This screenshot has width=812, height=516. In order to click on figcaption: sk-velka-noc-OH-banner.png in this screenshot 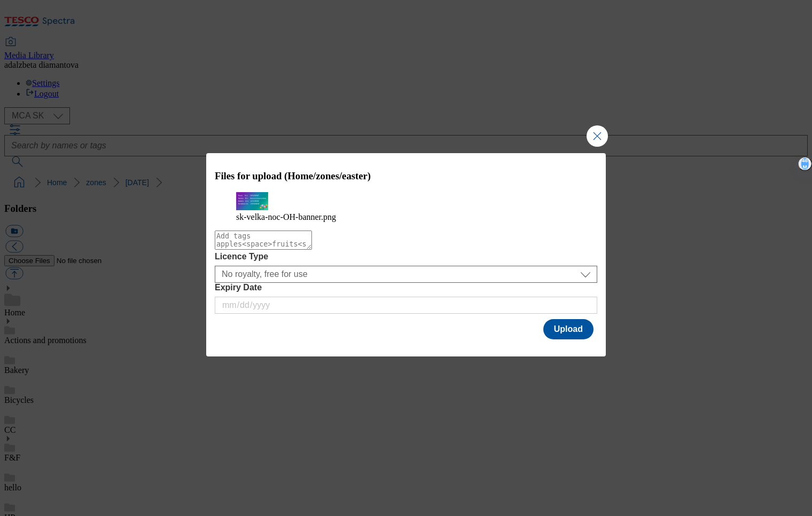, I will do `click(406, 218)`.